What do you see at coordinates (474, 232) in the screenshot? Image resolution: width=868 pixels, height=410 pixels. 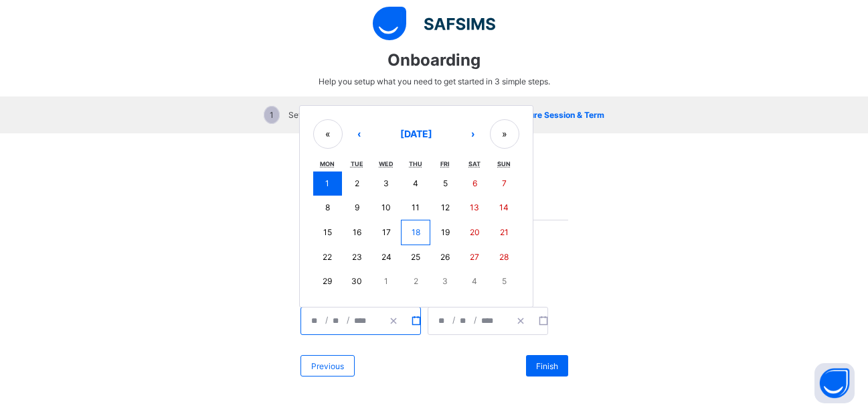 I see `abbr: September 20, 2025` at bounding box center [474, 232].